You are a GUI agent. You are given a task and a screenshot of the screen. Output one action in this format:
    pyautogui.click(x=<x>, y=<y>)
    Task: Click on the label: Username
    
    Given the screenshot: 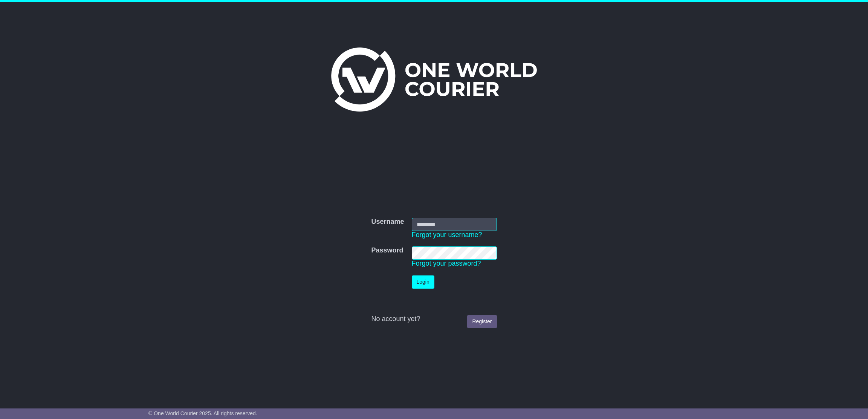 What is the action you would take?
    pyautogui.click(x=387, y=222)
    